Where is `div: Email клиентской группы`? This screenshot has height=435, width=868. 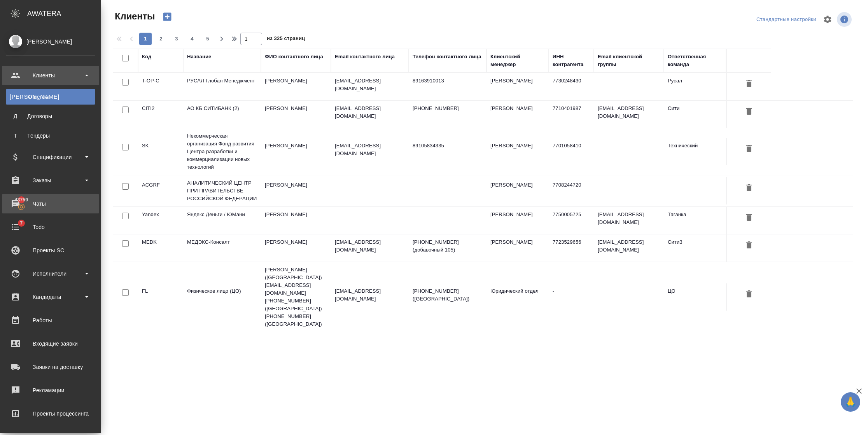 div: Email клиентской группы is located at coordinates (629, 61).